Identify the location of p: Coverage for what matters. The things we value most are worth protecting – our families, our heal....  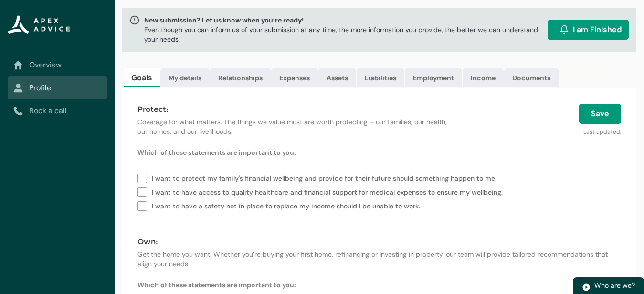
(296, 126).